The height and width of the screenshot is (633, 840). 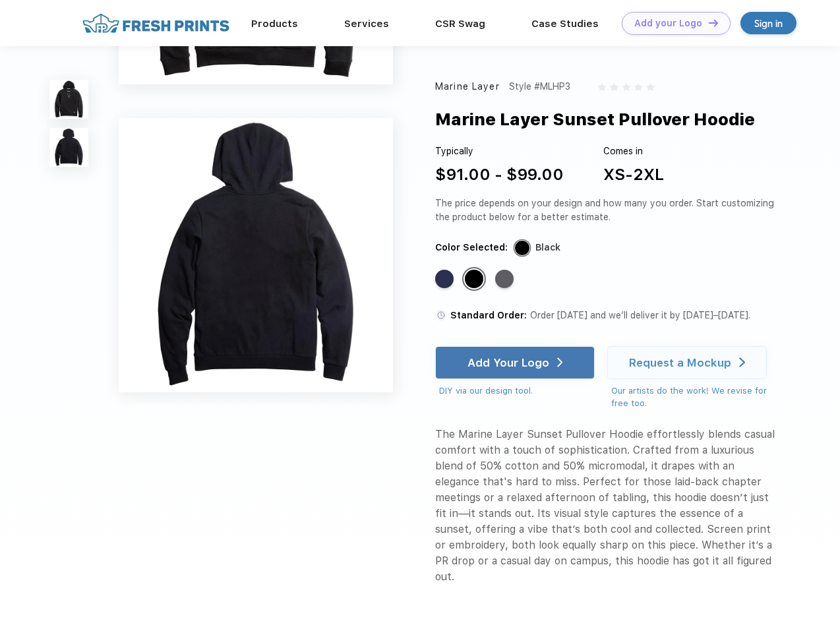 I want to click on img: DT, so click(x=713, y=22).